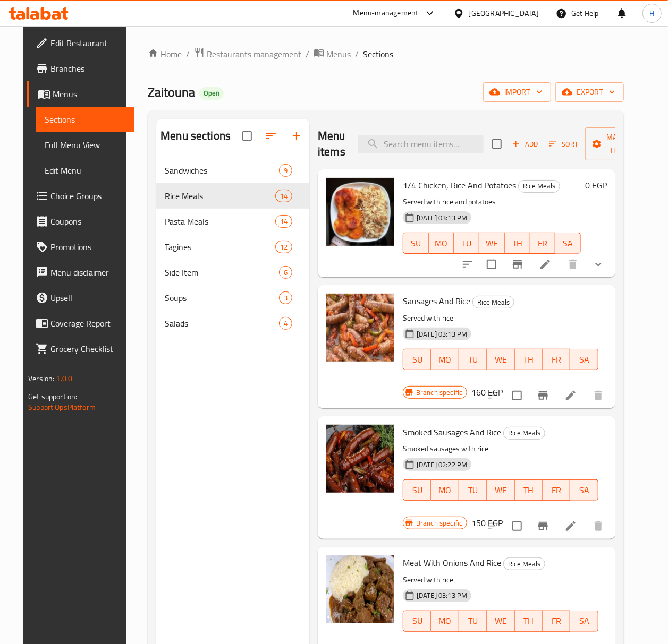 This screenshot has height=644, width=668. What do you see at coordinates (222, 170) in the screenshot?
I see `div: Sandwiches` at bounding box center [222, 170].